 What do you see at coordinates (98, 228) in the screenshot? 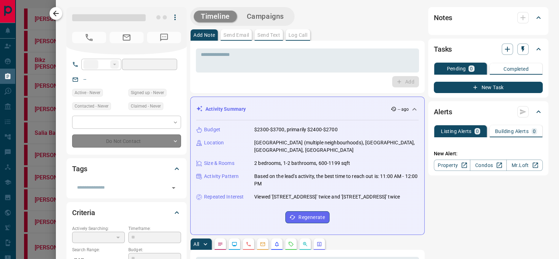
I see `p: Actively Searching:` at bounding box center [98, 228].